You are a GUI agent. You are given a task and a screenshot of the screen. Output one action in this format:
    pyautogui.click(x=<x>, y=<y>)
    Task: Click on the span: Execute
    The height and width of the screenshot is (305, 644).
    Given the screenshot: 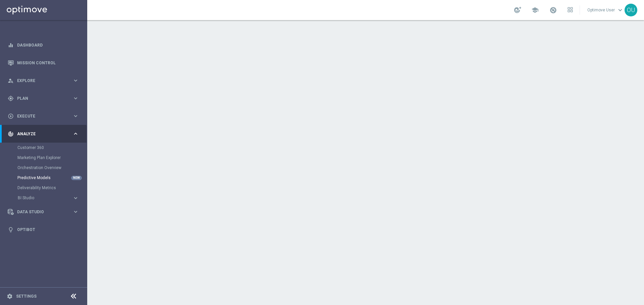 What is the action you would take?
    pyautogui.click(x=44, y=116)
    